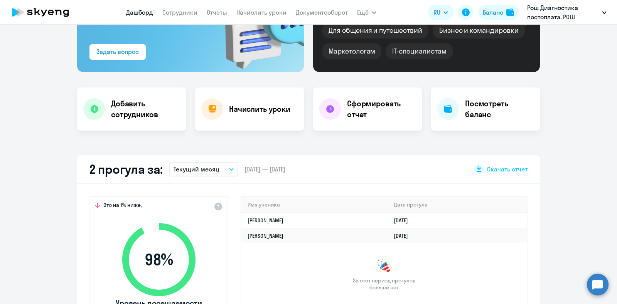 Image resolution: width=617 pixels, height=304 pixels. What do you see at coordinates (479, 30) in the screenshot?
I see `div: Бизнес и командировки` at bounding box center [479, 30].